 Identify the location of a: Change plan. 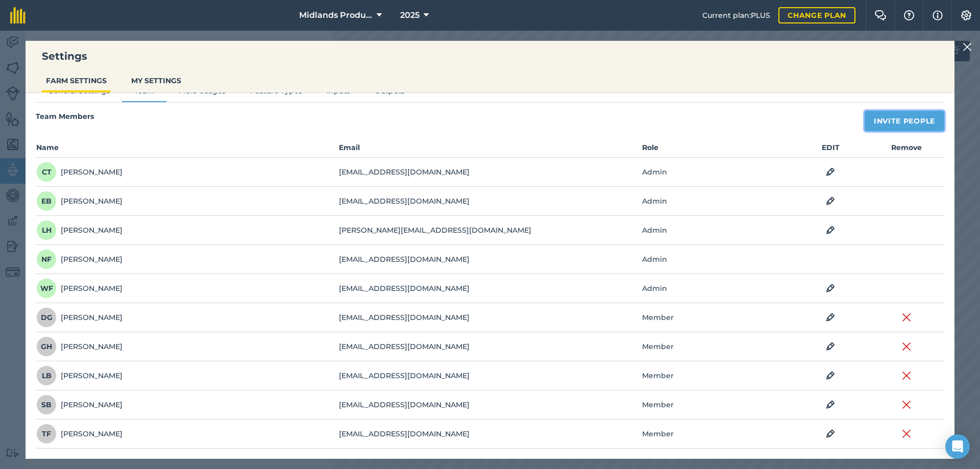
(817, 15).